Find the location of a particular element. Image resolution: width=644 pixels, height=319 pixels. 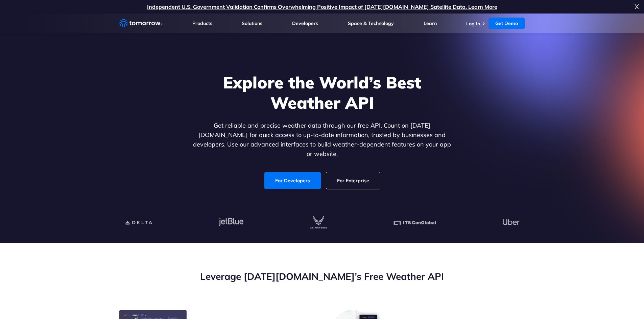

a: Log In is located at coordinates (473, 24).